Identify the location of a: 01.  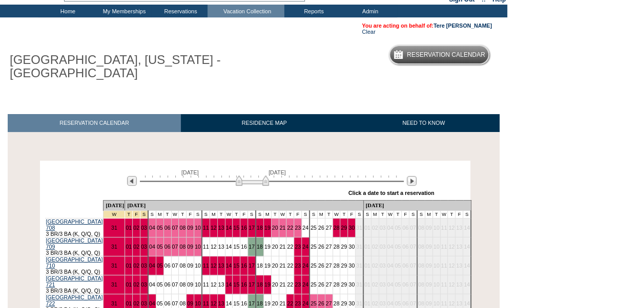
(128, 304).